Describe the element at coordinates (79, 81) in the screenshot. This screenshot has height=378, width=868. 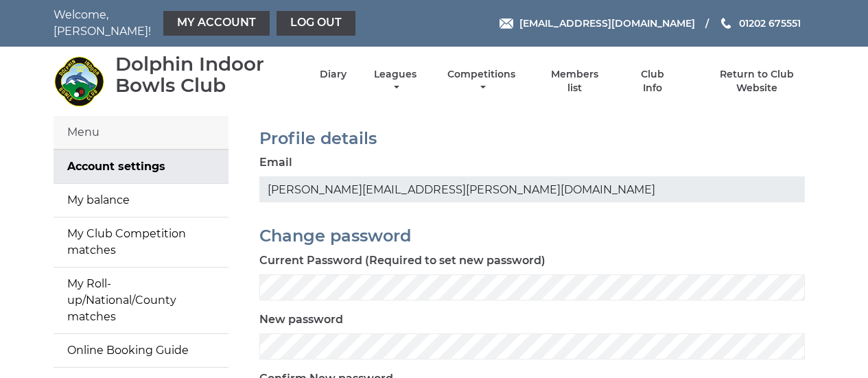
I see `img: Dolphin Indoor Bowls Club` at that location.